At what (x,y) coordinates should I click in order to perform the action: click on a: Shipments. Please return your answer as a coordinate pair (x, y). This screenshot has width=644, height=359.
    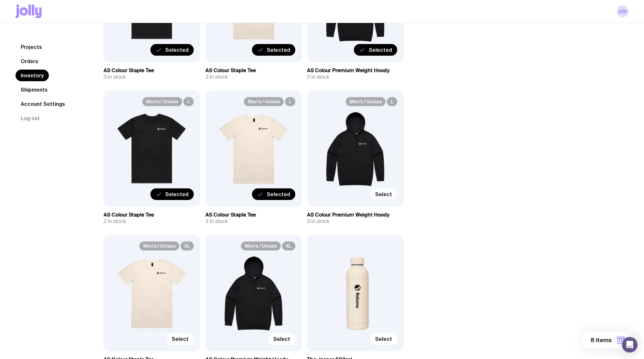
    Looking at the image, I should click on (34, 89).